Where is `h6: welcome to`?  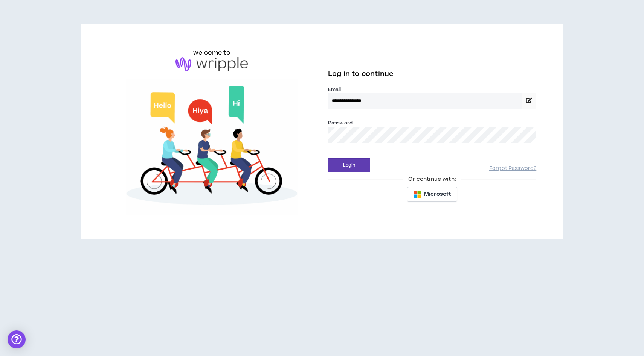
h6: welcome to is located at coordinates (212, 53).